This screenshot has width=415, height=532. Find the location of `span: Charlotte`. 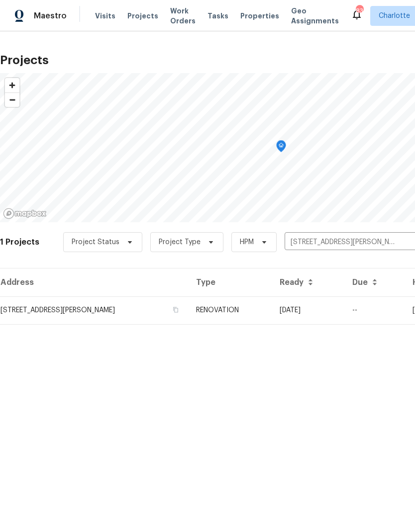

span: Charlotte is located at coordinates (394, 16).